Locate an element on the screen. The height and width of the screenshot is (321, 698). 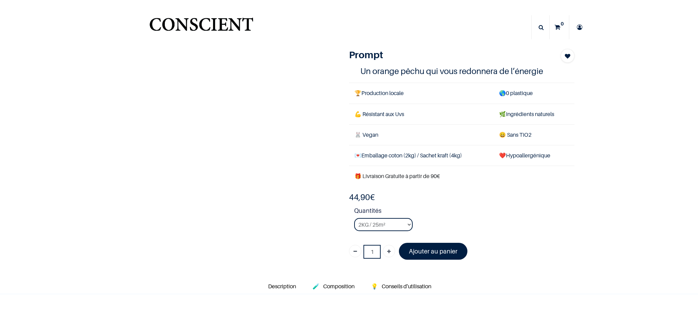
a: Ajouter is located at coordinates (389, 251).